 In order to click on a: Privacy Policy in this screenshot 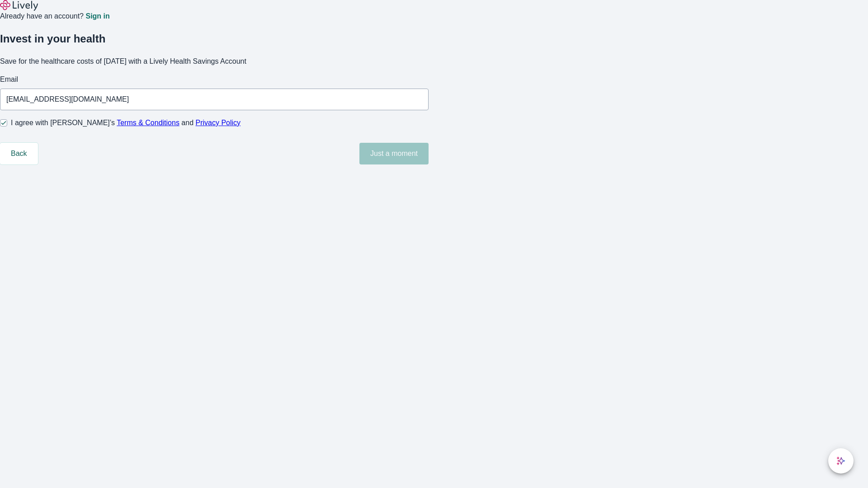, I will do `click(218, 122)`.